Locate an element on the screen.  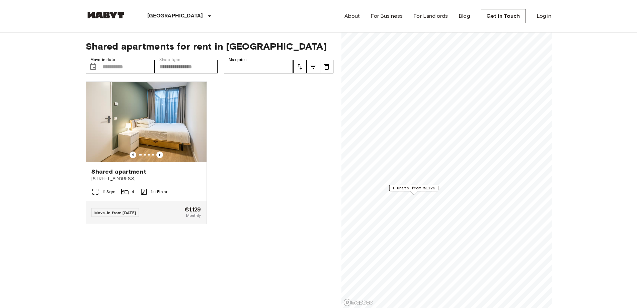
label: Share Type is located at coordinates (170, 60).